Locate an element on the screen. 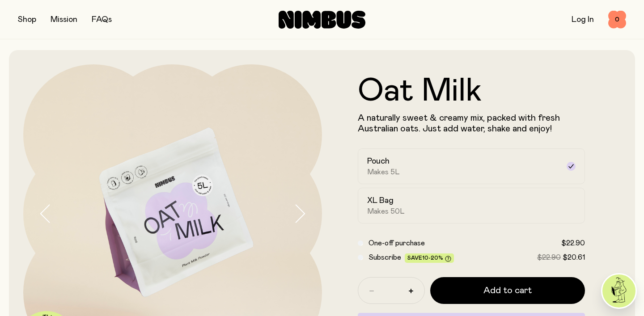 This screenshot has height=316, width=644. a: Log In is located at coordinates (583, 20).